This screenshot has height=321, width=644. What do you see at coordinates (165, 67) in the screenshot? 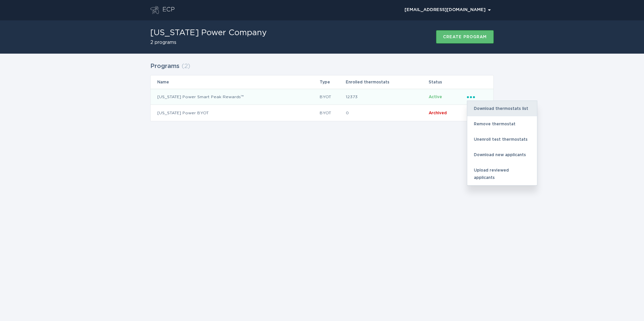
I see `h2: Programs` at bounding box center [165, 67].